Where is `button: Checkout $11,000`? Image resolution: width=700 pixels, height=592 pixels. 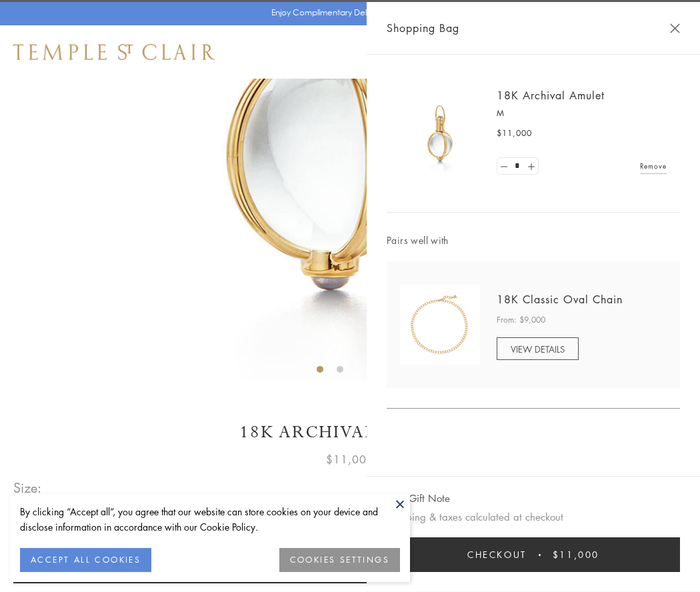 button: Checkout $11,000 is located at coordinates (533, 554).